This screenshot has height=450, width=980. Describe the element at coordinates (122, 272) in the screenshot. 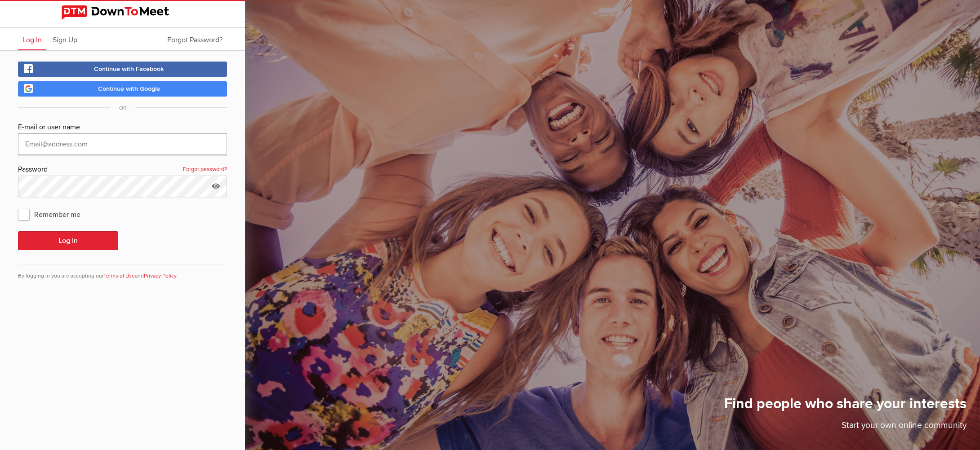

I see `div: By logging in you are accepting our and` at that location.